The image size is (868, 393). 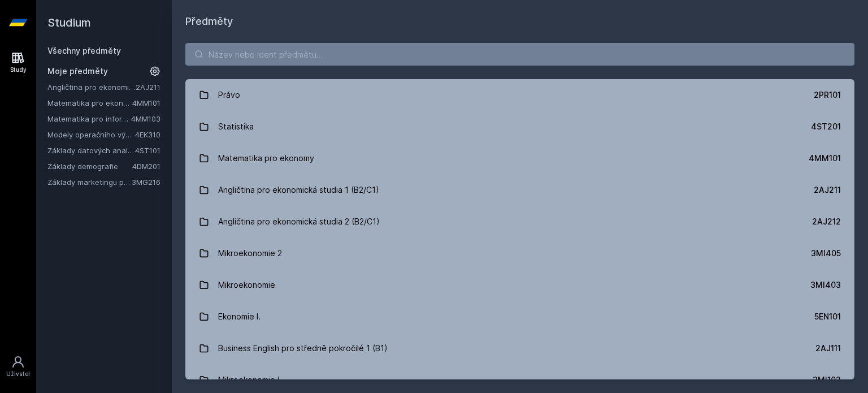 I want to click on div: 2PR101, so click(x=827, y=95).